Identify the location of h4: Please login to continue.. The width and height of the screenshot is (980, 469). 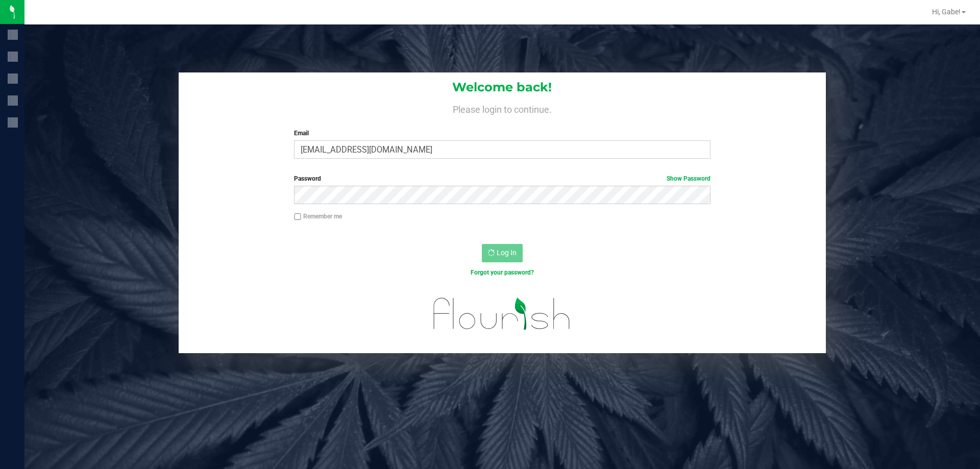
(502, 108).